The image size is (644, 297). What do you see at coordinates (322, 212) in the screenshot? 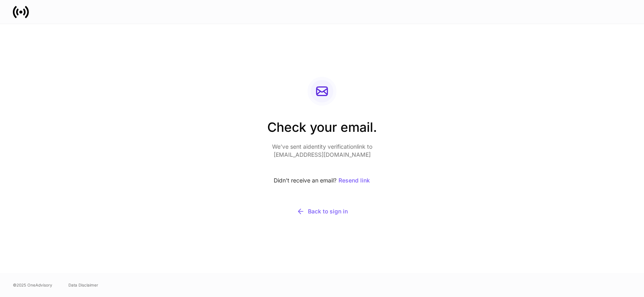
I see `div: Back to sign in` at bounding box center [322, 212].